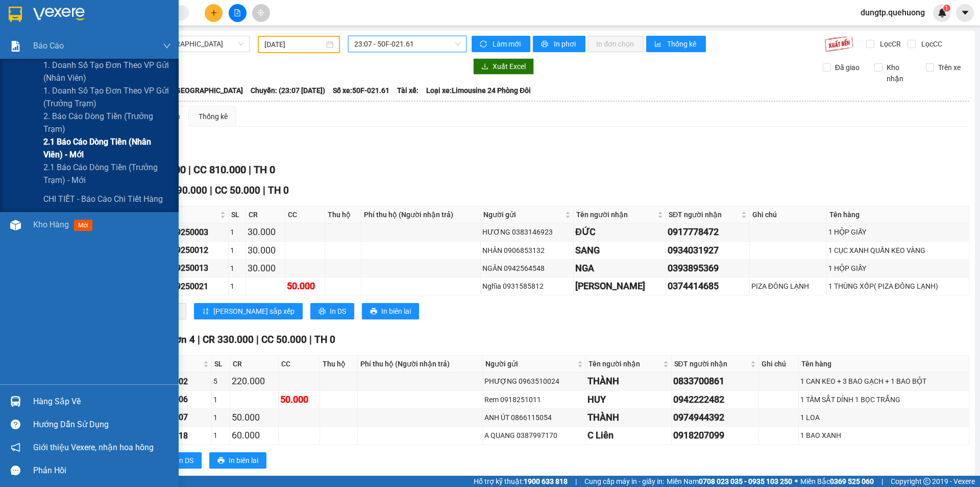 This screenshot has height=487, width=980. I want to click on th: Thu hộ, so click(343, 215).